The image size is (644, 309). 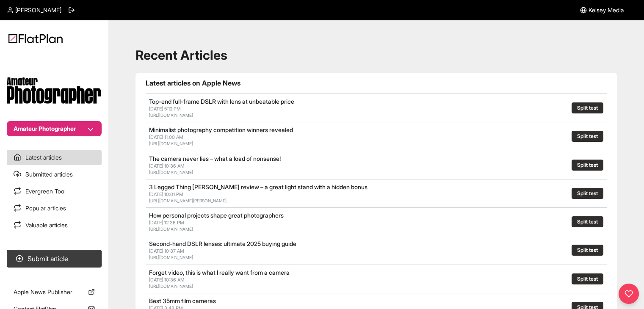 I want to click on img: Logo, so click(x=36, y=38).